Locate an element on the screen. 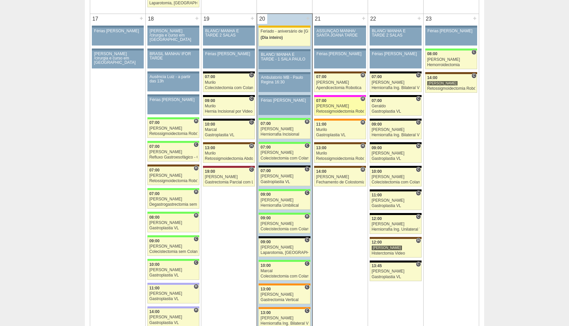 Image resolution: width=569 pixels, height=326 pixels. div: Retossigmoidectomia Robótica is located at coordinates (173, 181).